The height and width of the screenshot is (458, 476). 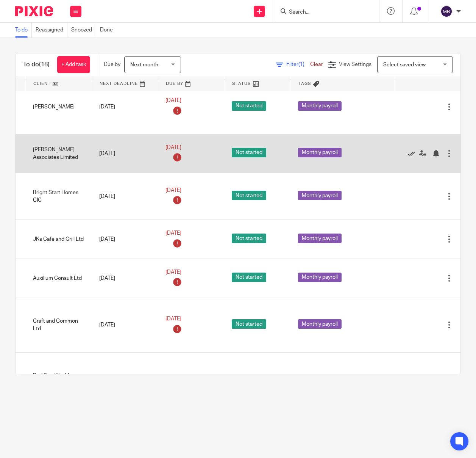 What do you see at coordinates (58, 196) in the screenshot?
I see `td: Bright Start Homes CIC` at bounding box center [58, 196].